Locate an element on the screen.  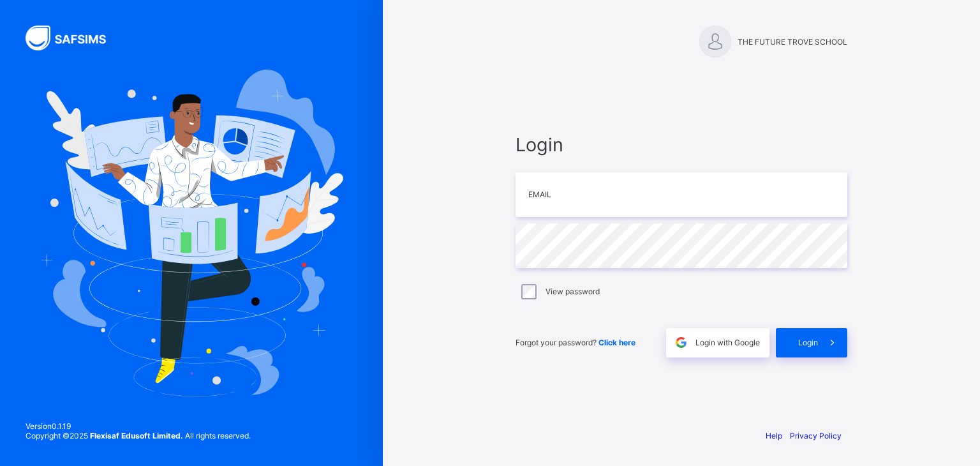
span: Forgot your password? is located at coordinates (575, 342).